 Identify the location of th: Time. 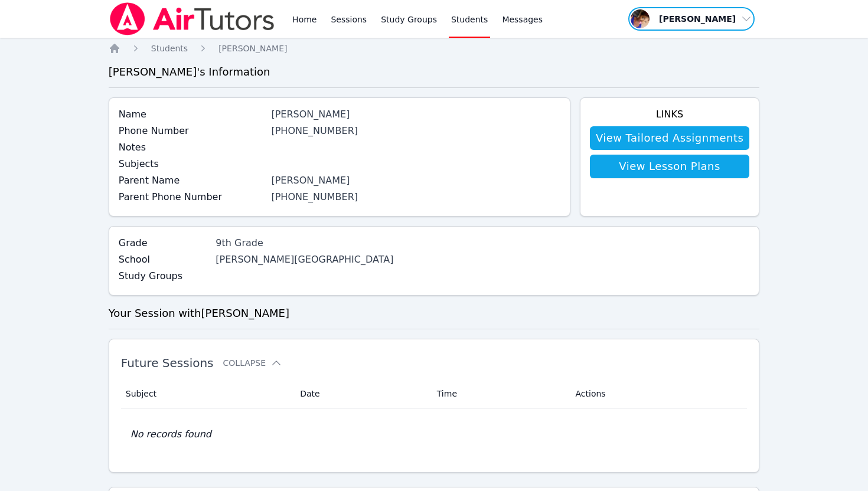
(499, 394).